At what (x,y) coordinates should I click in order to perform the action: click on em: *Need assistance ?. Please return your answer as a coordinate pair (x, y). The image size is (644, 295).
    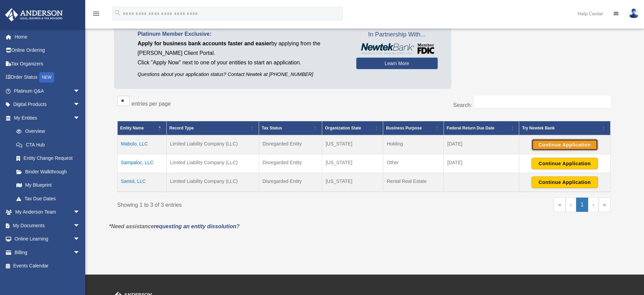
    Looking at the image, I should click on (174, 226).